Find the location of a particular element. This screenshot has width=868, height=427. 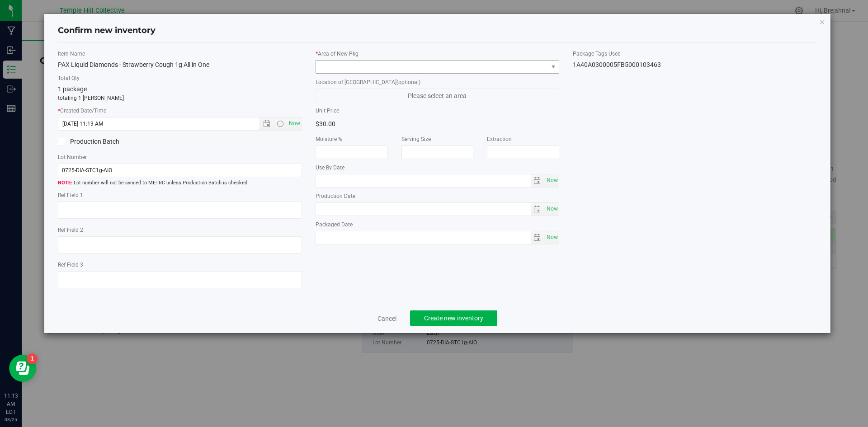

label: Extraction is located at coordinates (523, 139).